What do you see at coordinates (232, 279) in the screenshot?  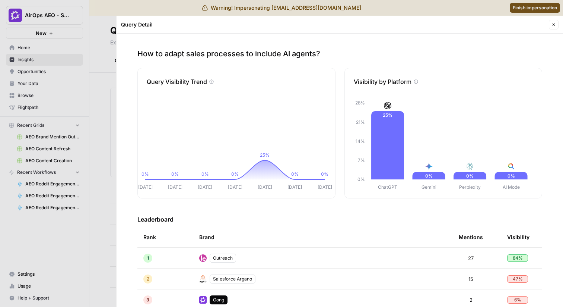 I see `div: Salesforce Argano` at bounding box center [232, 279].